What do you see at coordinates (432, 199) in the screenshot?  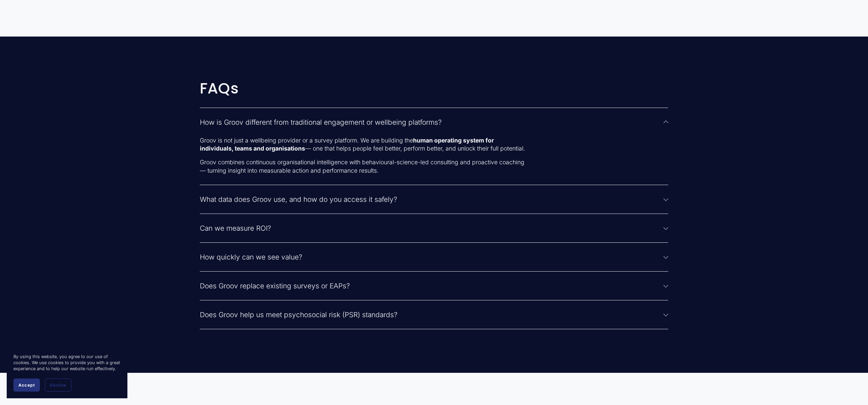 I see `span: What data does Groov use, and how do you access it safely?` at bounding box center [432, 199].